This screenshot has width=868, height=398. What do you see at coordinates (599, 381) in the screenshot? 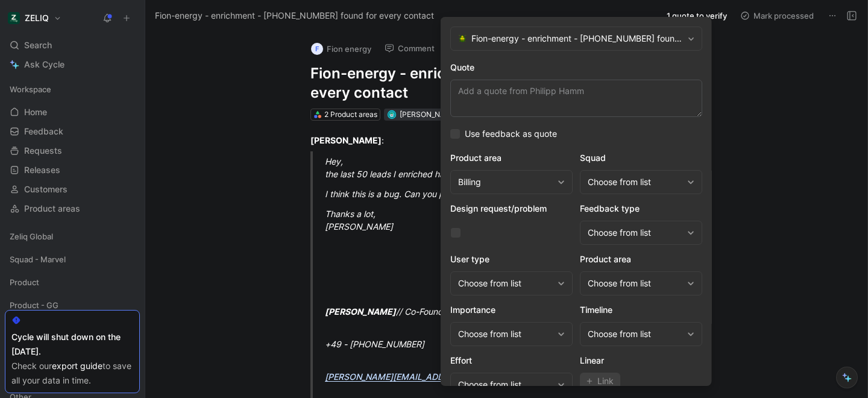
I see `button: Link` at bounding box center [599, 381].